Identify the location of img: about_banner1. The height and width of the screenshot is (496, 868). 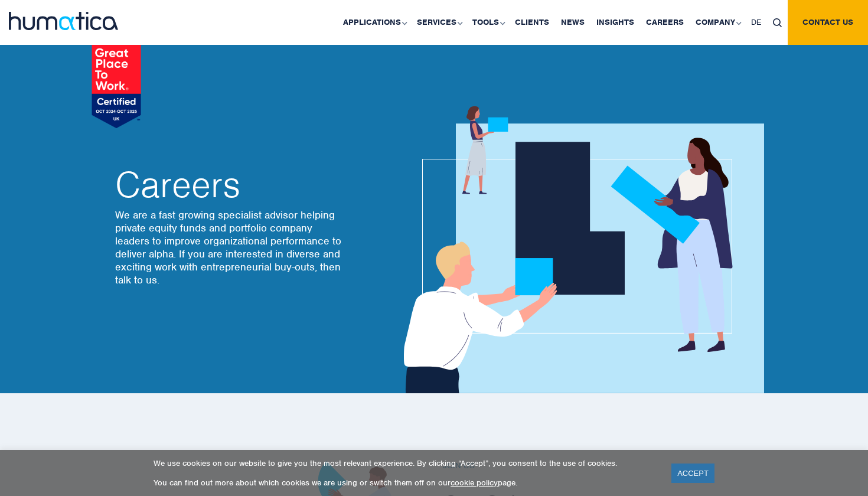
(578, 249).